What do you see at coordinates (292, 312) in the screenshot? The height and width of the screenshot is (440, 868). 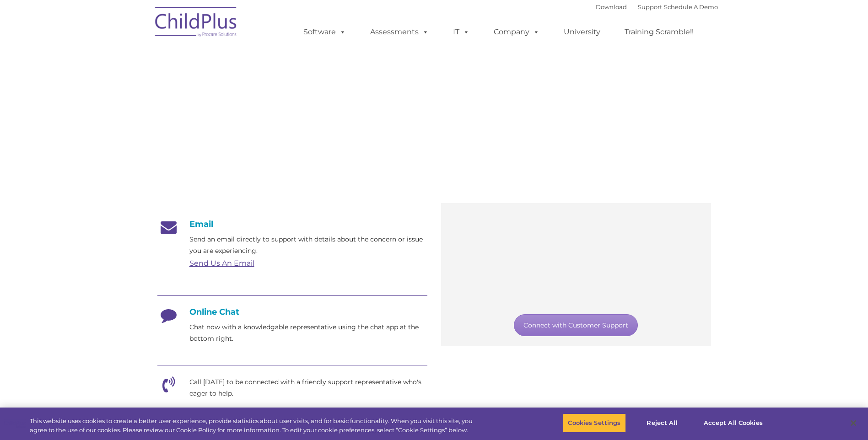 I see `h4: Online Chat` at bounding box center [292, 312].